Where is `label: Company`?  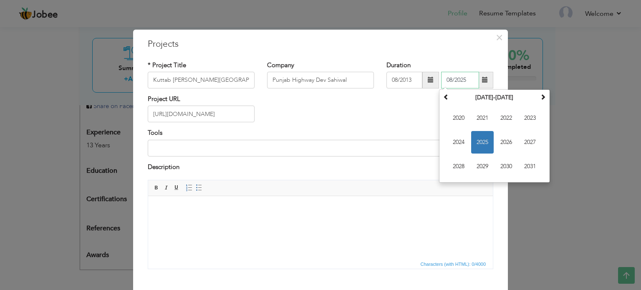
label: Company is located at coordinates (280, 65).